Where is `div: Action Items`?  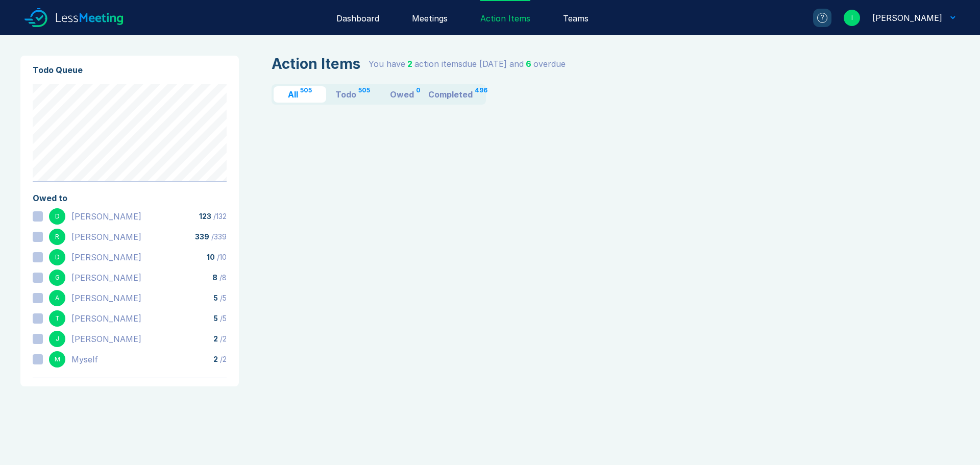
div: Action Items is located at coordinates (316, 63).